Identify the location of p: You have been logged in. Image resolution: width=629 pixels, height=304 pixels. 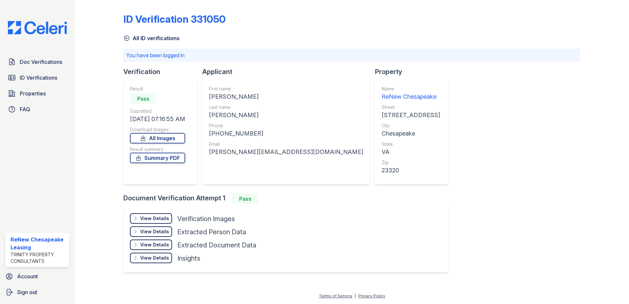
(352, 55).